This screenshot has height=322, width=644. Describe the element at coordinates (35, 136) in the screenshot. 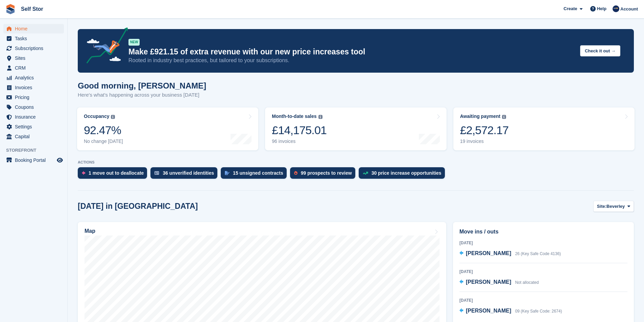

I see `span: Capital` at that location.